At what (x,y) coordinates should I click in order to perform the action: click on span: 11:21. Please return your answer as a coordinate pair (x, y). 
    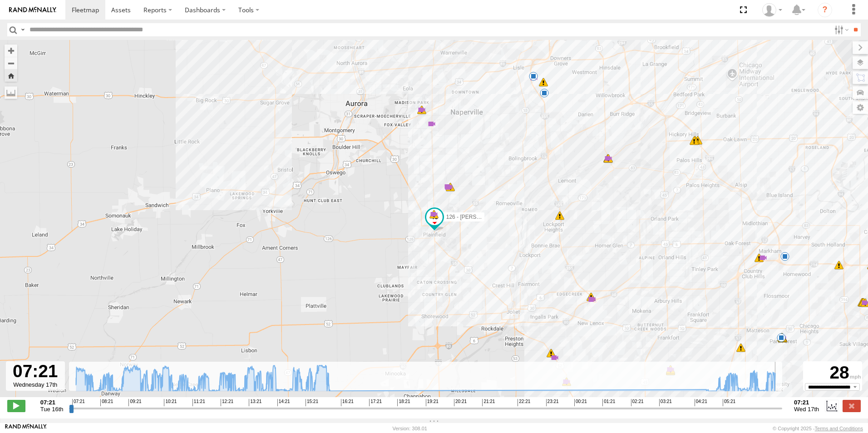
    Looking at the image, I should click on (199, 403).